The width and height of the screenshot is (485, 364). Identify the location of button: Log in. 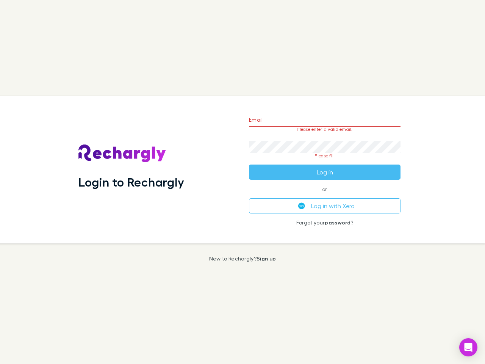
(325, 172).